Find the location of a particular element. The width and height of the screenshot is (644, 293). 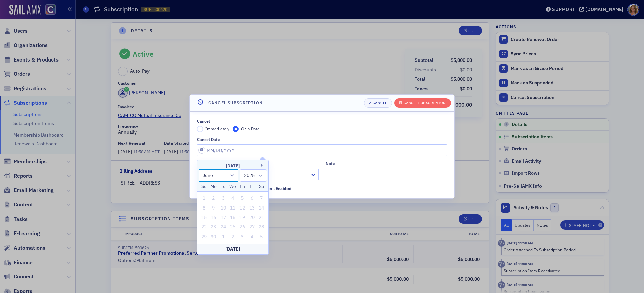

div: Note is located at coordinates (331, 163).